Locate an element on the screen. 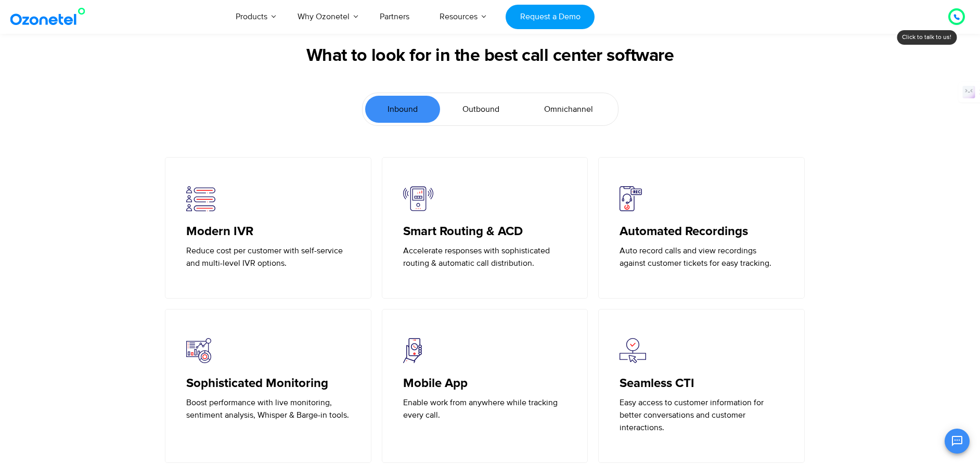 Image resolution: width=980 pixels, height=464 pixels. p: Boost performance with live monitoring, sentiment analysis, Whisper & Barge-in tools. is located at coordinates (268, 409).